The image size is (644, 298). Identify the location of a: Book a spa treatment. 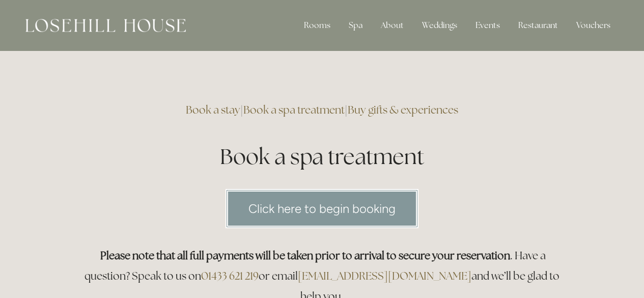
(294, 109).